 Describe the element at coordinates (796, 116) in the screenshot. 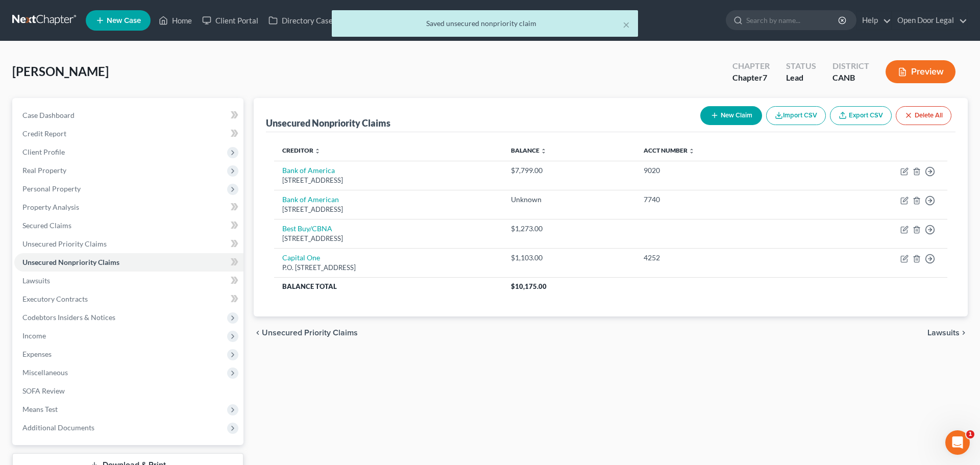

I see `button: Import CSV` at that location.